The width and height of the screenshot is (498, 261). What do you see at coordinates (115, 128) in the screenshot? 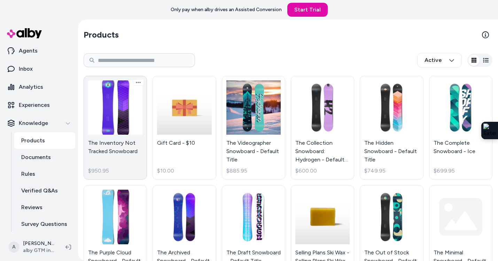
I see `a: The Inventory Not Tracked SnowboardThe Inventory Not Tracked Snowboard$950.95` at bounding box center [115, 128].